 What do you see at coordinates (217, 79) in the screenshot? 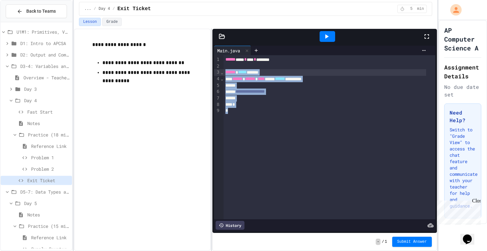
I see `div: 4` at bounding box center [217, 79].